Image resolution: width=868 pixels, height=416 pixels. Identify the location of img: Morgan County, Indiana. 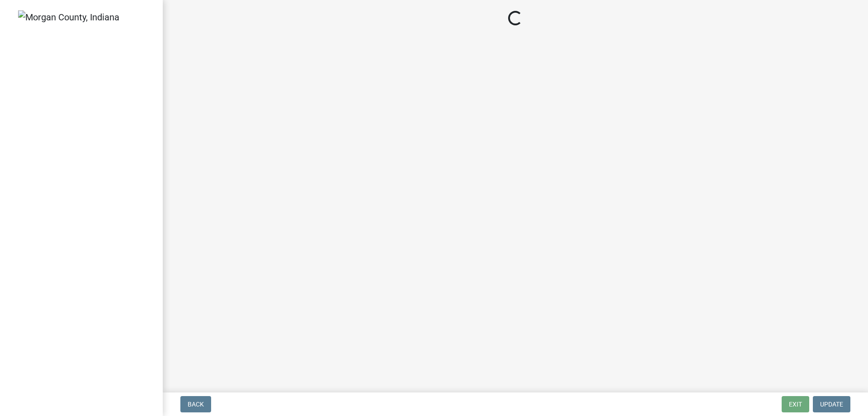
(69, 17).